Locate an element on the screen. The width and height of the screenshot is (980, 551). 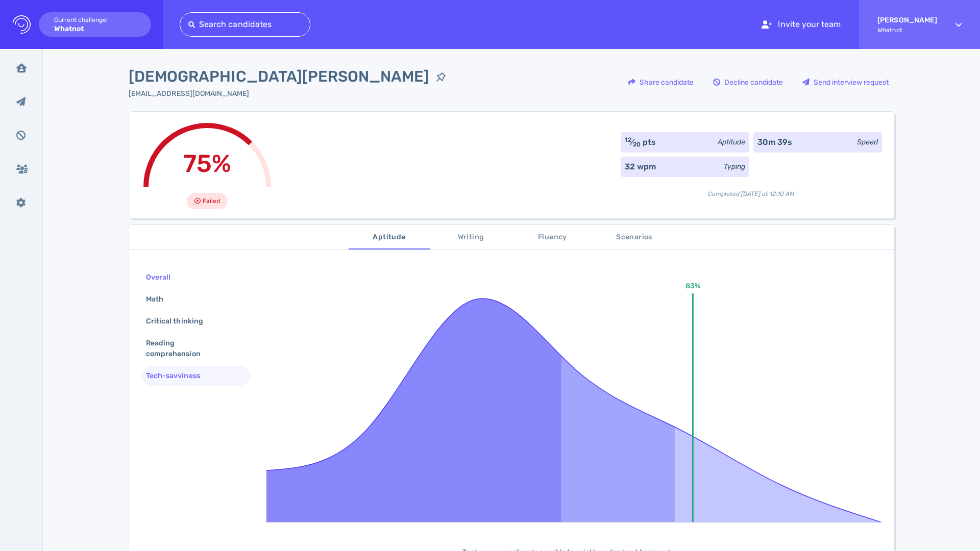
span: Failed is located at coordinates (211, 201).